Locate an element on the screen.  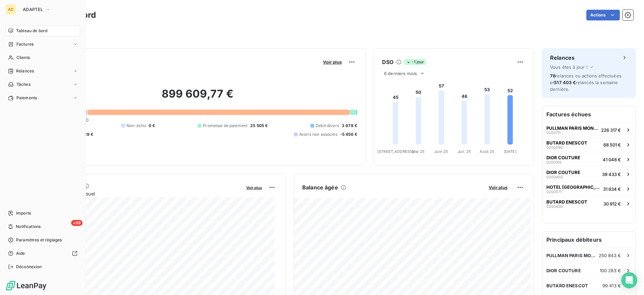
tspan: Juil. 25 is located at coordinates (464, 152).